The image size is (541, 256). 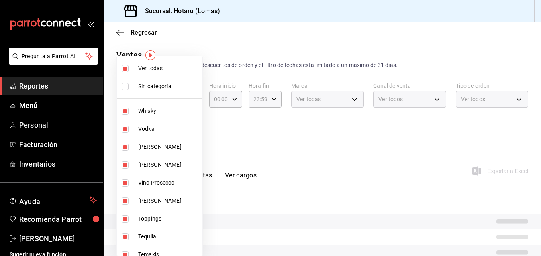 I want to click on span: Sin categoría, so click(x=168, y=86).